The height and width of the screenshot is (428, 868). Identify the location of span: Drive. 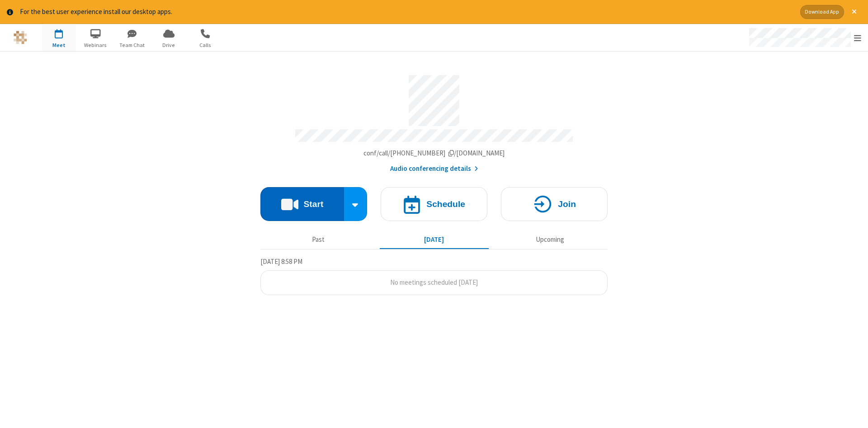
(169, 45).